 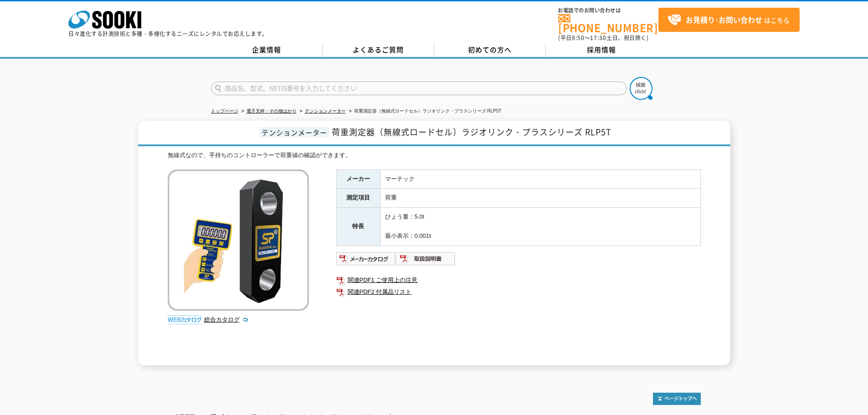 I want to click on p: 日々進化する計測技術と多種・多様化するニーズにレンタルでお応えします。, so click(x=168, y=34).